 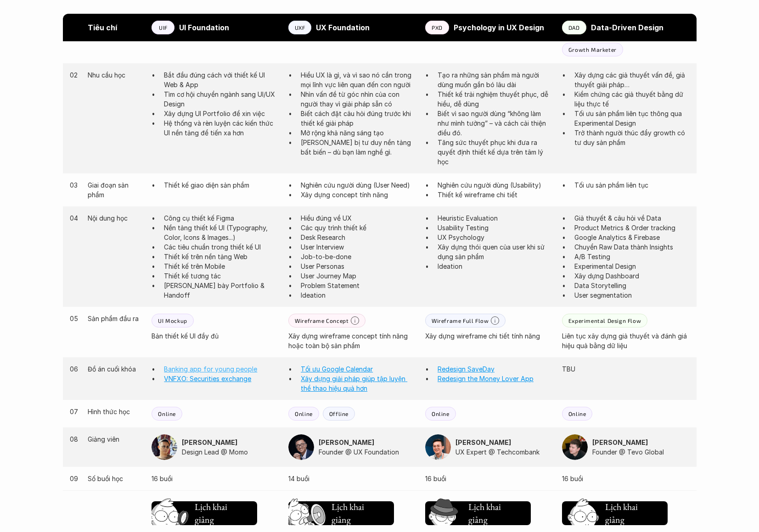 What do you see at coordinates (221, 128) in the screenshot?
I see `p: Hệ thống và rèn luyện các kiến thức UI nền tảng để tiến xa hơn` at bounding box center [221, 128].